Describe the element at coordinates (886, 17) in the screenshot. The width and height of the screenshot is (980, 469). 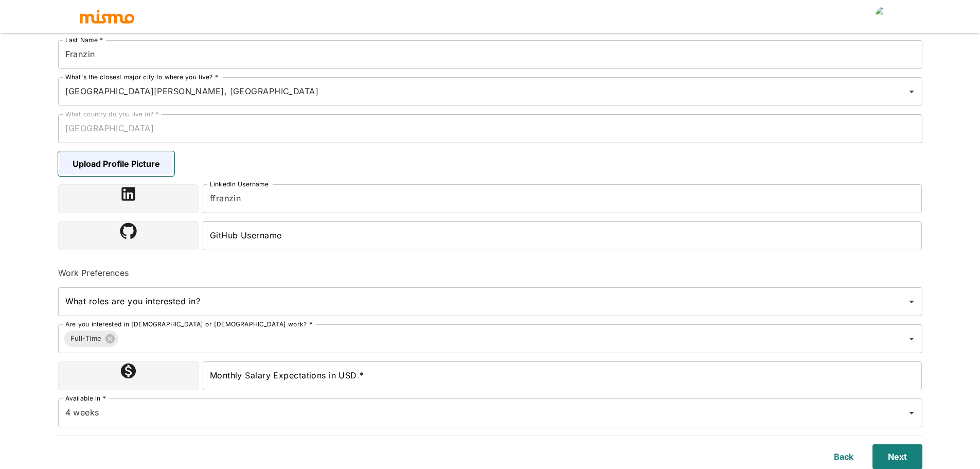
I see `img: null null` at that location.